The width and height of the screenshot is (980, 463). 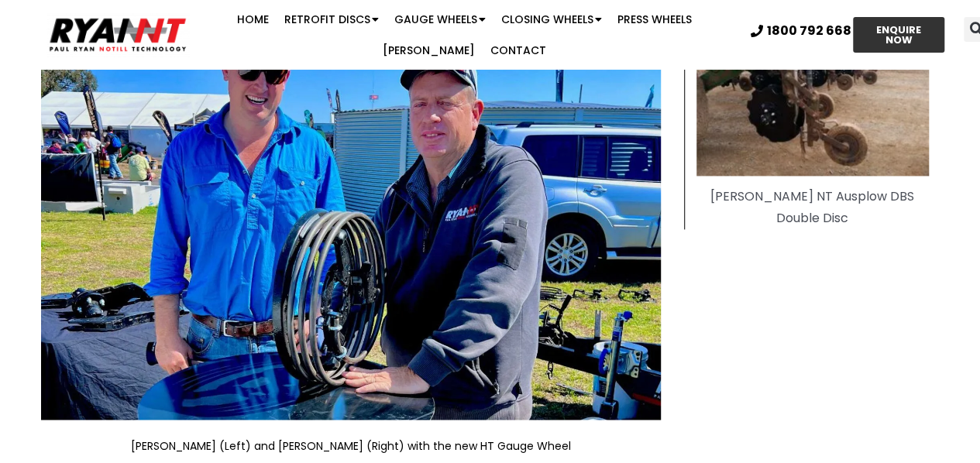 I want to click on img: Ryan NT logo, so click(x=118, y=34).